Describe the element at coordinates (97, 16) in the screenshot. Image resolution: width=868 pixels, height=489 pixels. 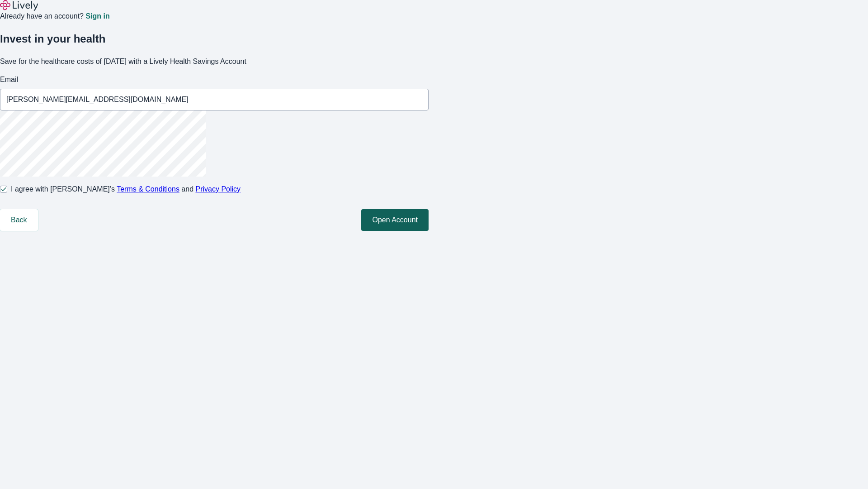
I see `a: Sign in` at that location.